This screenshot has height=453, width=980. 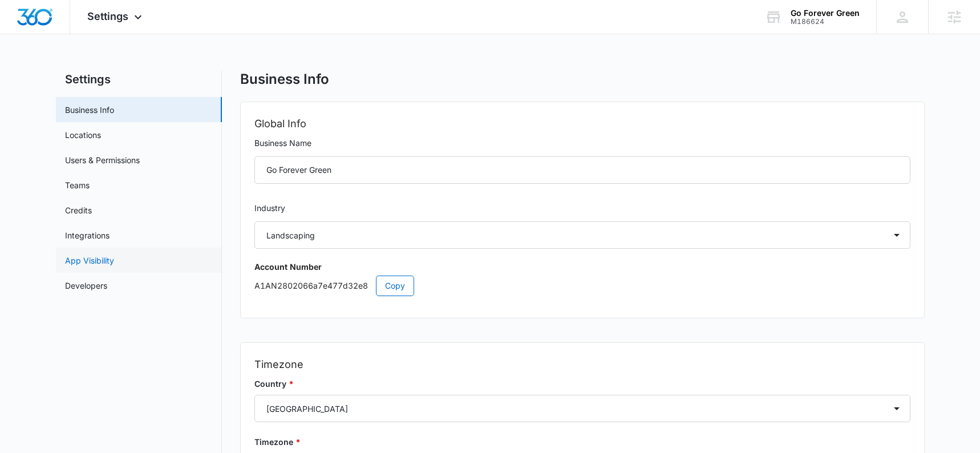 What do you see at coordinates (583, 143) in the screenshot?
I see `label: Business Name` at bounding box center [583, 143].